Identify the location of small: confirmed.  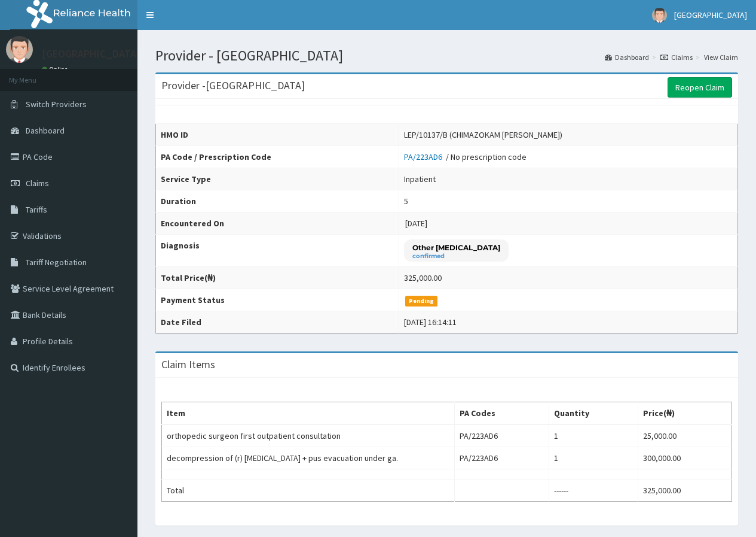
(456, 256).